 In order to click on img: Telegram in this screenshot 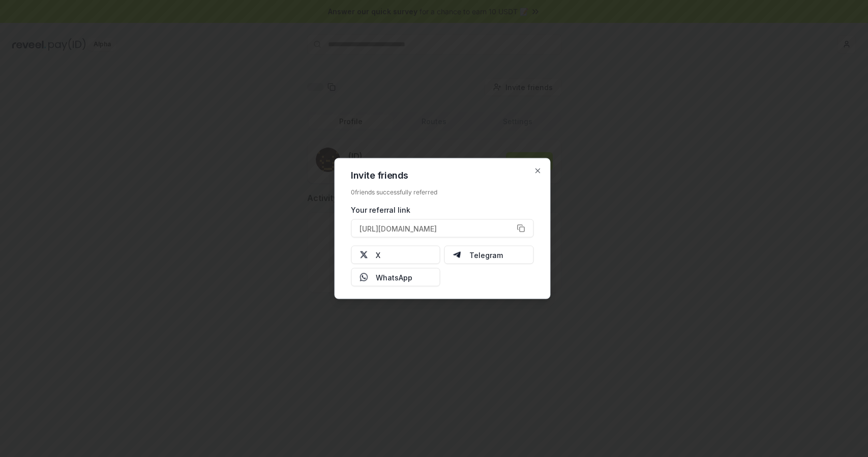, I will do `click(457, 255)`.